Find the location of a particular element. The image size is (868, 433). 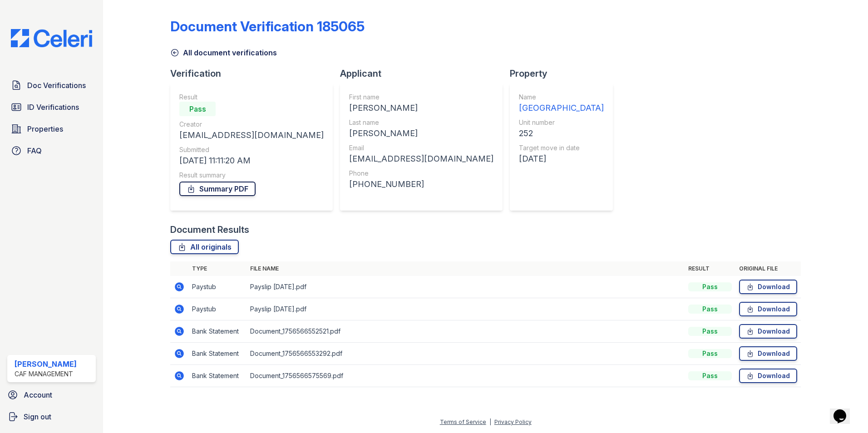

div: Phone is located at coordinates (421, 173).